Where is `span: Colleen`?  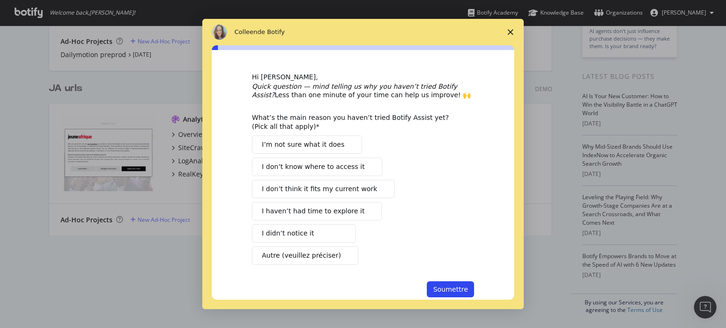 span: Colleen is located at coordinates (246, 32).